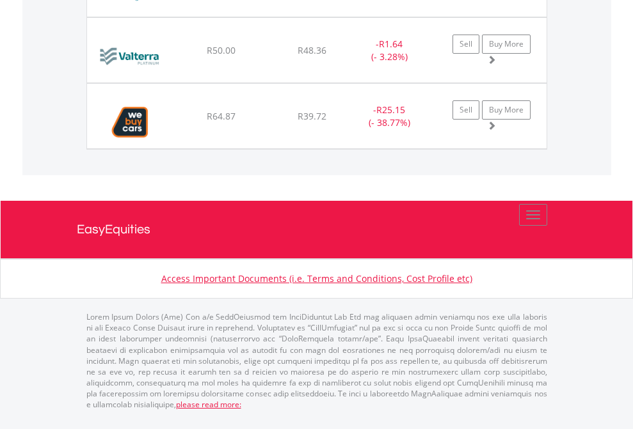 The width and height of the screenshot is (633, 429). What do you see at coordinates (390, 109) in the screenshot?
I see `span: R25.15` at bounding box center [390, 109].